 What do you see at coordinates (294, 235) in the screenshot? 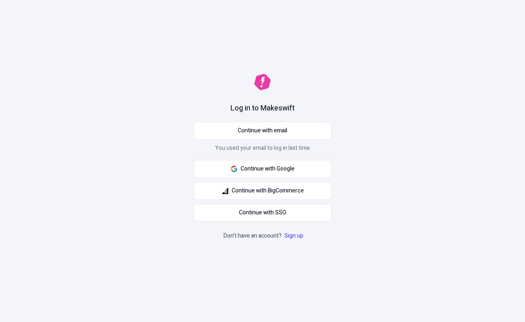
I see `a: Sign up` at bounding box center [294, 235].